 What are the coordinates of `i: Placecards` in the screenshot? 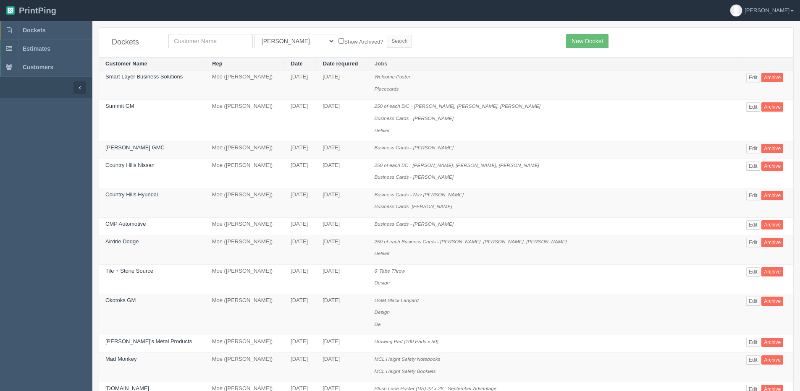 It's located at (387, 89).